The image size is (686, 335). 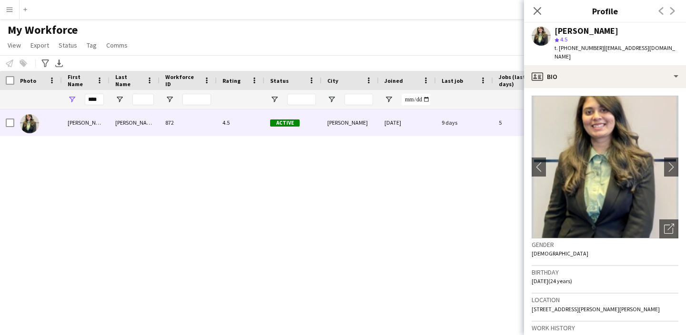 What do you see at coordinates (605, 328) in the screenshot?
I see `h3: Work history` at bounding box center [605, 328].